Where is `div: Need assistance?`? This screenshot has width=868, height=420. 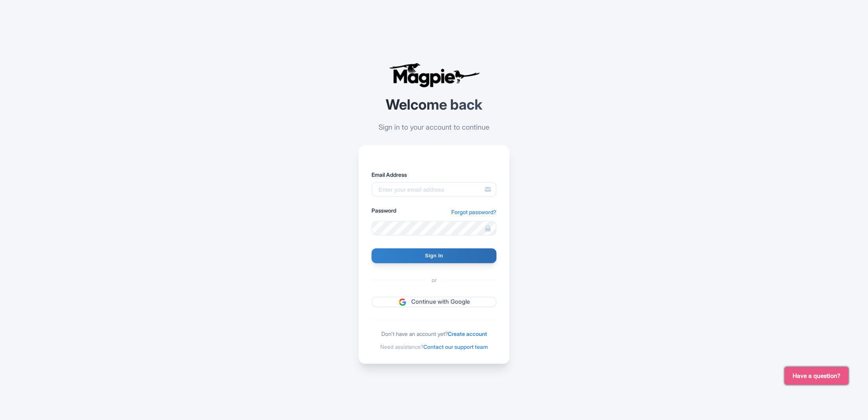 div: Need assistance? is located at coordinates (434, 346).